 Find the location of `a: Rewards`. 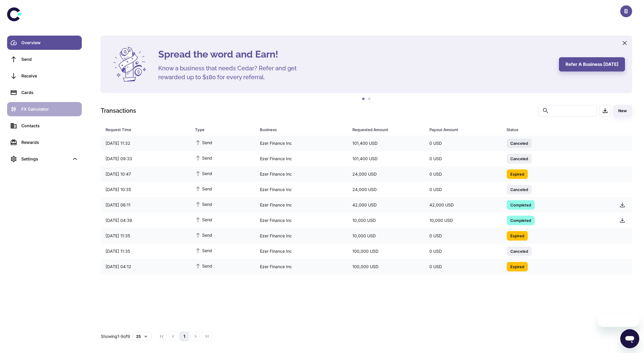

a: Rewards is located at coordinates (44, 142).